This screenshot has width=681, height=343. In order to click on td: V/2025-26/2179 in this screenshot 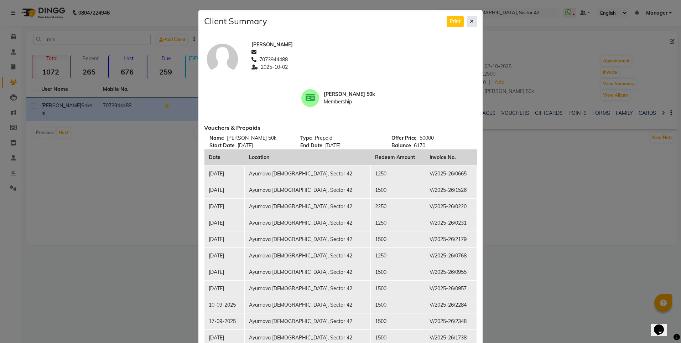, I will do `click(451, 239)`.